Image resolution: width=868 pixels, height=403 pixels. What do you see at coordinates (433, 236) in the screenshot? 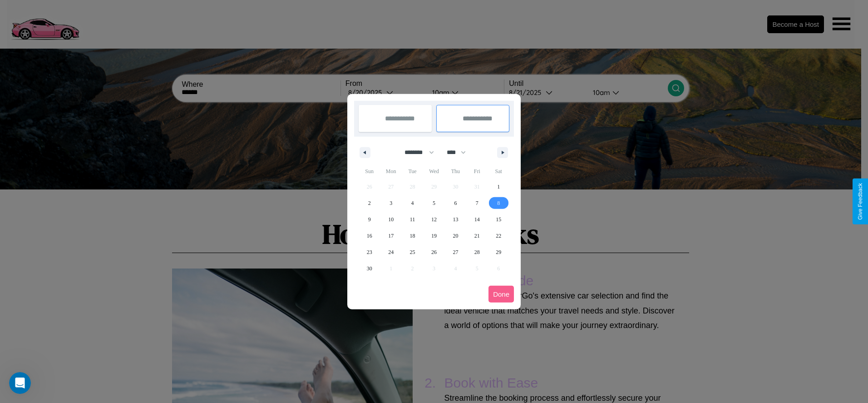
I see `button: 19` at bounding box center [433, 236].